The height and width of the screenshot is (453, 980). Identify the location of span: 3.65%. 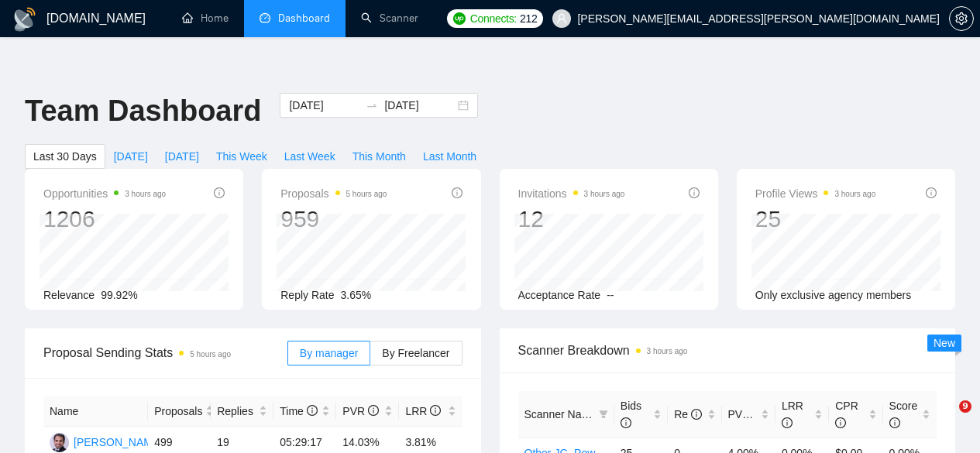
(357, 295).